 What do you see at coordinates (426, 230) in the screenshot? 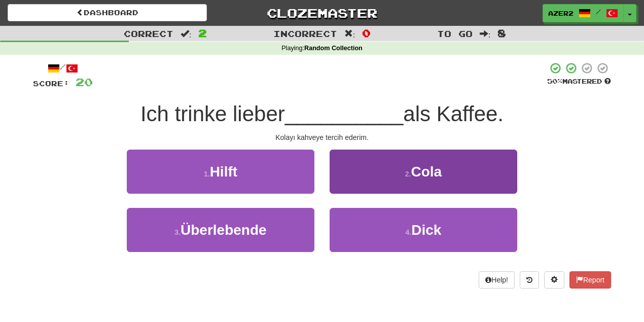
I see `span: Dick` at bounding box center [426, 230].